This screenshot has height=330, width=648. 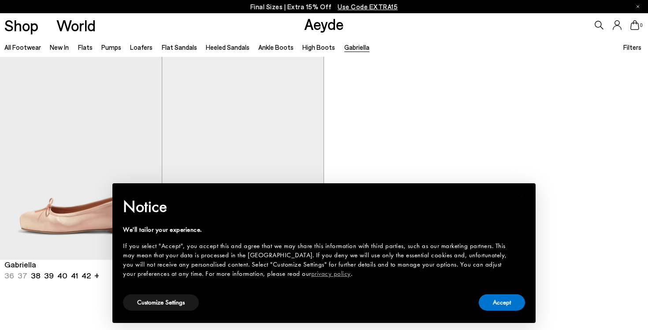 What do you see at coordinates (36, 276) in the screenshot?
I see `li: 38` at bounding box center [36, 276].